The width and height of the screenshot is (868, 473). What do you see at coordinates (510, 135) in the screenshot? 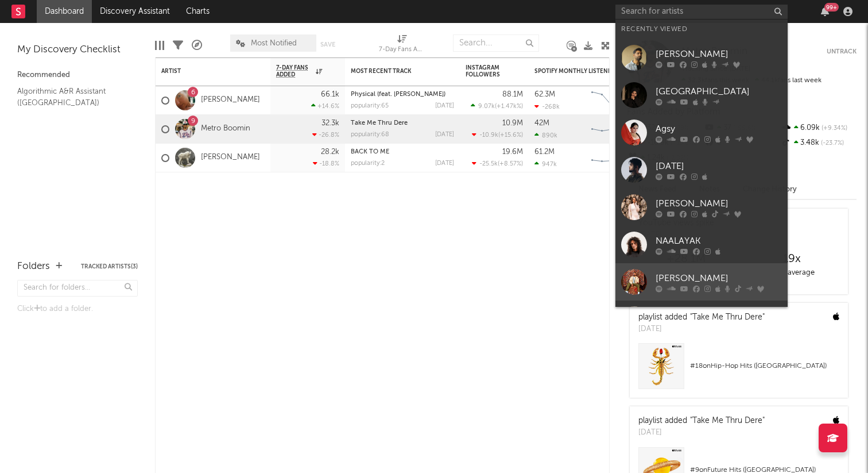
I see `span: +15.6 %` at bounding box center [510, 135].